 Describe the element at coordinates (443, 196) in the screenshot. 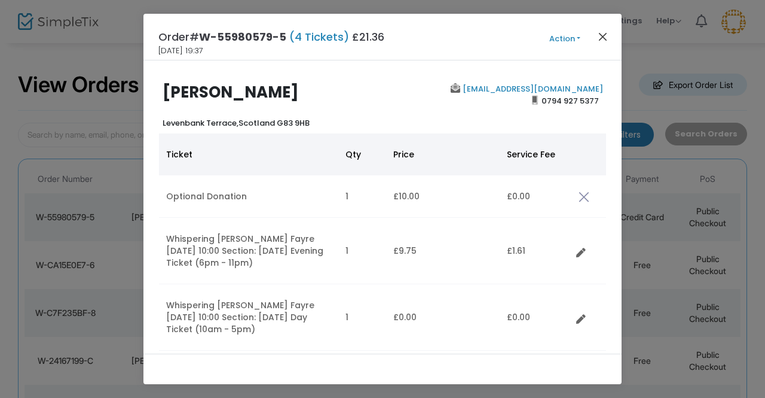

I see `td: £10.00` at that location.